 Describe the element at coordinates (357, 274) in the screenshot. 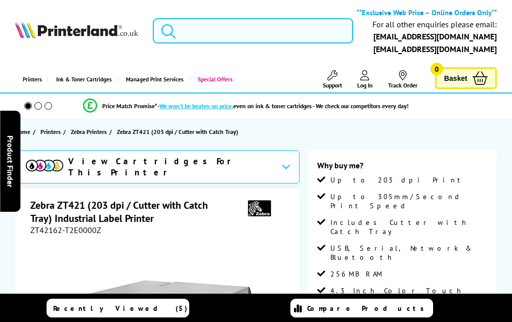

I see `span: 256MB RAM` at that location.